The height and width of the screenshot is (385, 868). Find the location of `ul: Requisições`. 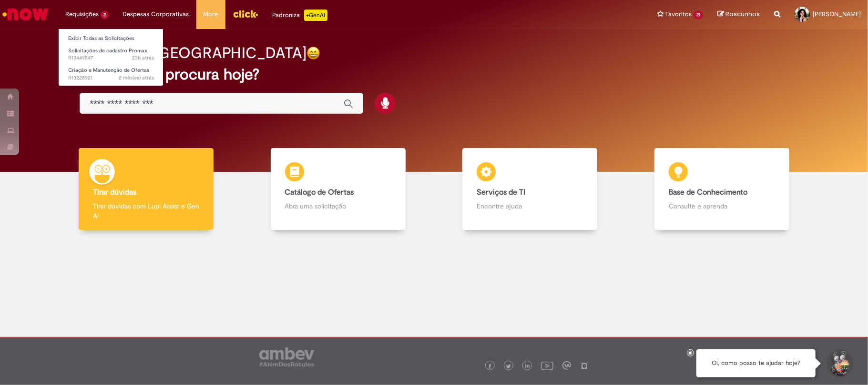

ul: Requisições is located at coordinates (111, 57).